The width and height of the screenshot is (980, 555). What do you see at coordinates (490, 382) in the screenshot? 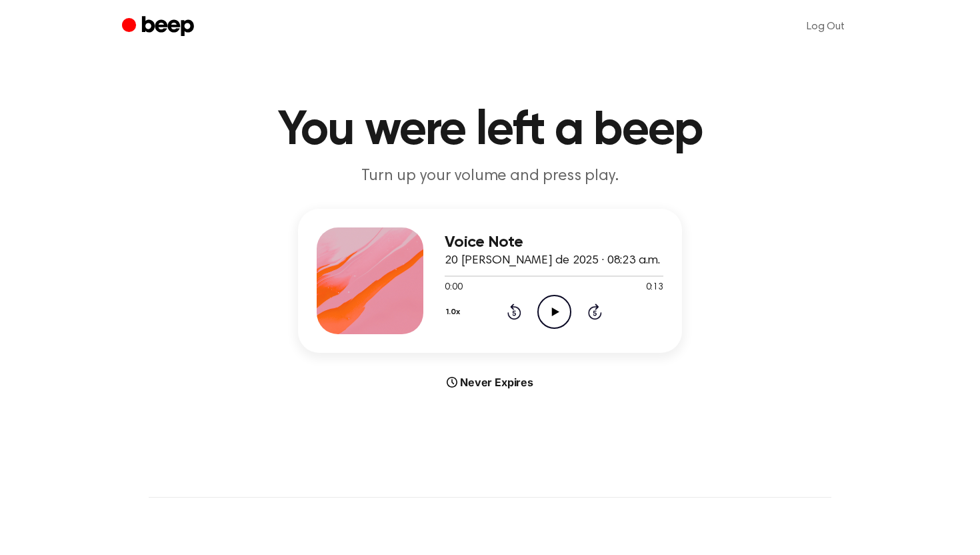
I see `div: Never Expires` at bounding box center [490, 382].